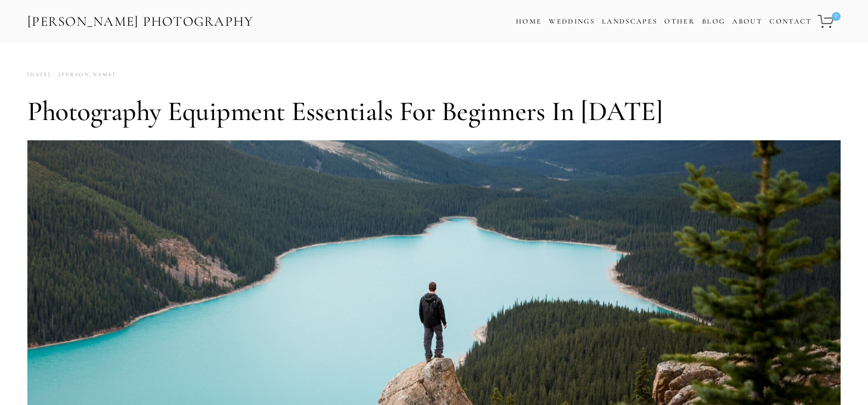 The height and width of the screenshot is (405, 868). I want to click on span: 0, so click(837, 16).